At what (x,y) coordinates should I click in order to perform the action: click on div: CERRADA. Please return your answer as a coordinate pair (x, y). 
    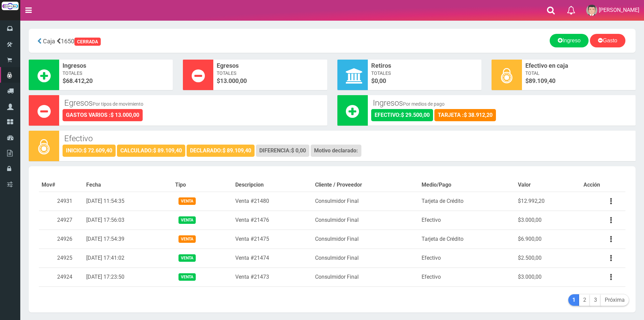
    Looking at the image, I should click on (87, 42).